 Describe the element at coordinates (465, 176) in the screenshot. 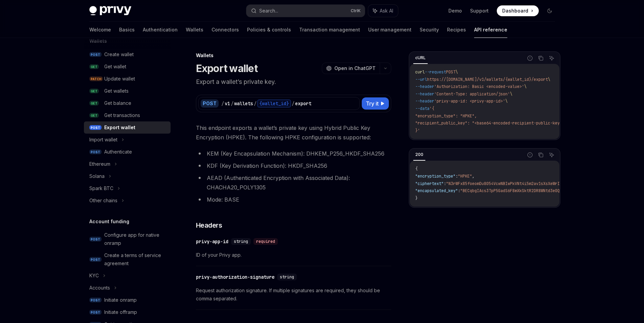

I see `span: "HPKE"` at that location.